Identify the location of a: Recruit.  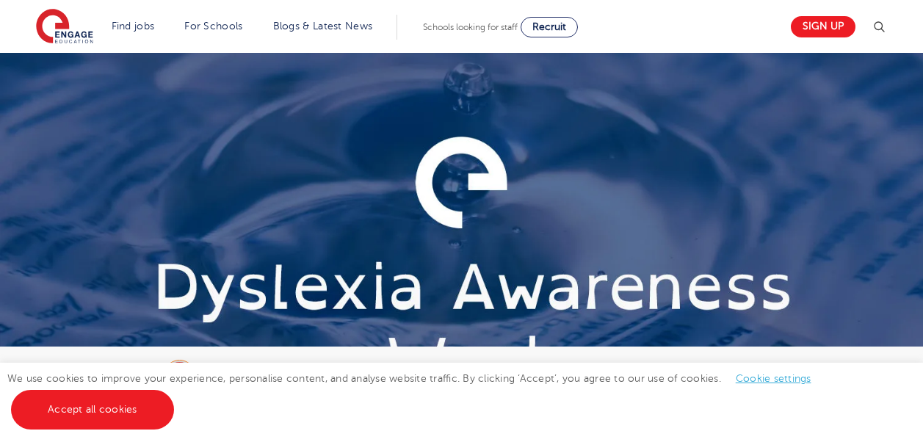
(549, 27).